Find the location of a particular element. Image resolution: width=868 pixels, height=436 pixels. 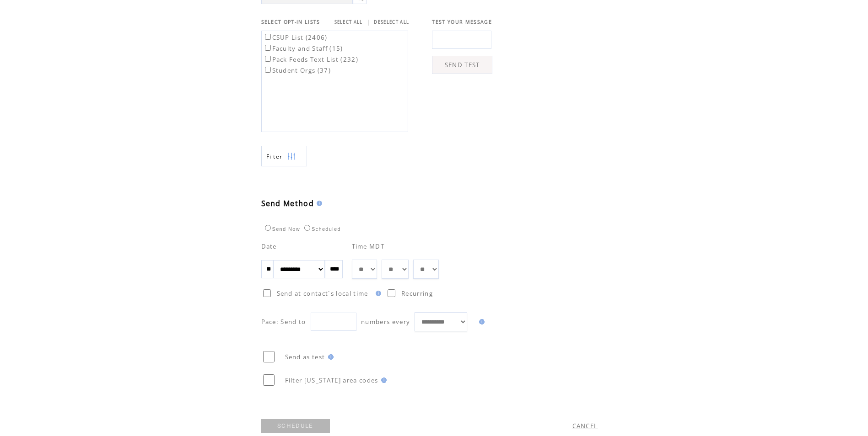

label: Faculty and Staff (15) is located at coordinates (303, 49).